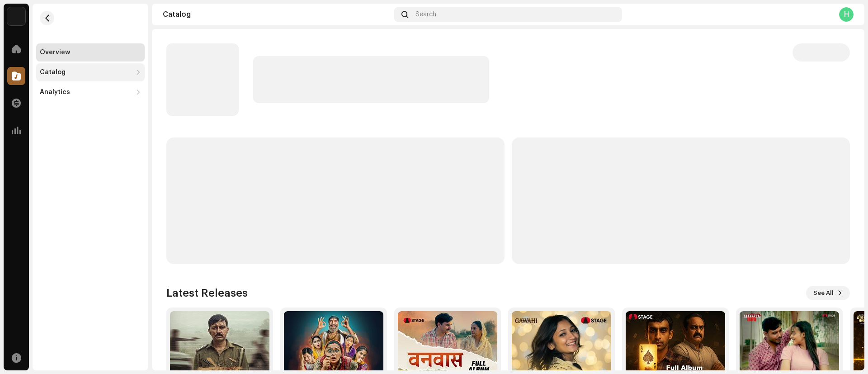  Describe the element at coordinates (16, 16) in the screenshot. I see `img: 5e0b14aa-8188-46af-a2b3-2644d628e69a` at that location.